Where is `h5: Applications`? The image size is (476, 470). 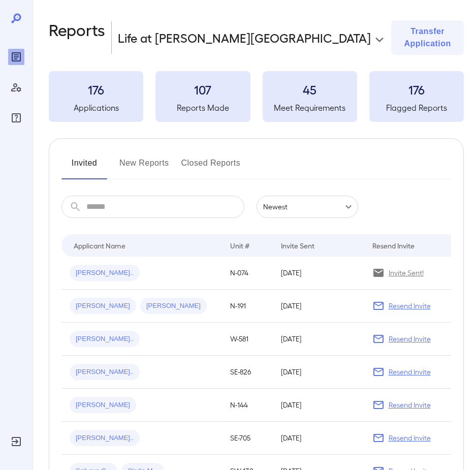 h5: Applications is located at coordinates (96, 107).